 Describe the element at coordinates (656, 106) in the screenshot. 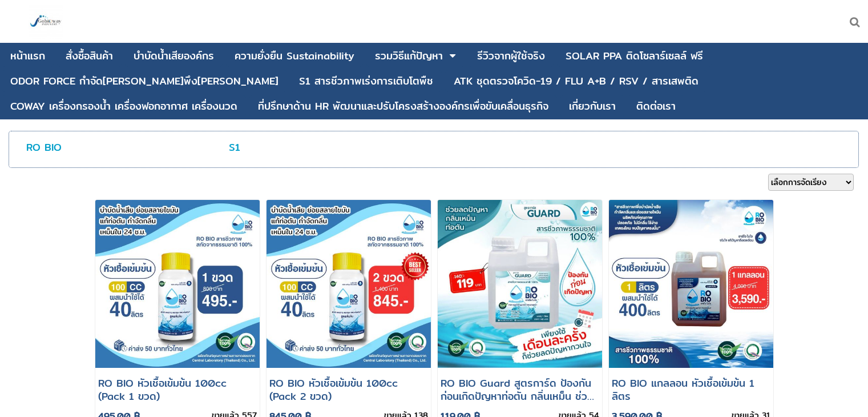

I see `a: ติดต่อเรา` at that location.